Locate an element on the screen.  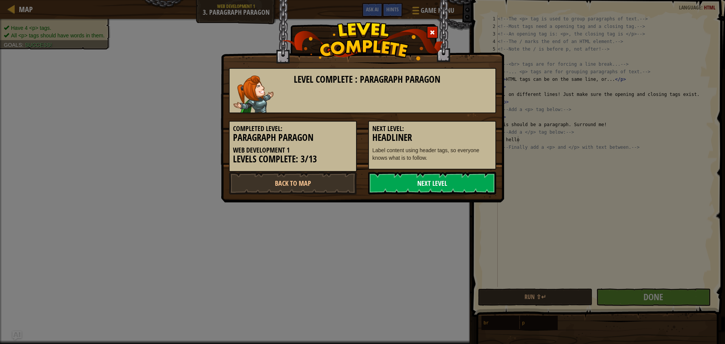
p: Label content using header tags, so everyone knows what is to follow. is located at coordinates (432, 154).